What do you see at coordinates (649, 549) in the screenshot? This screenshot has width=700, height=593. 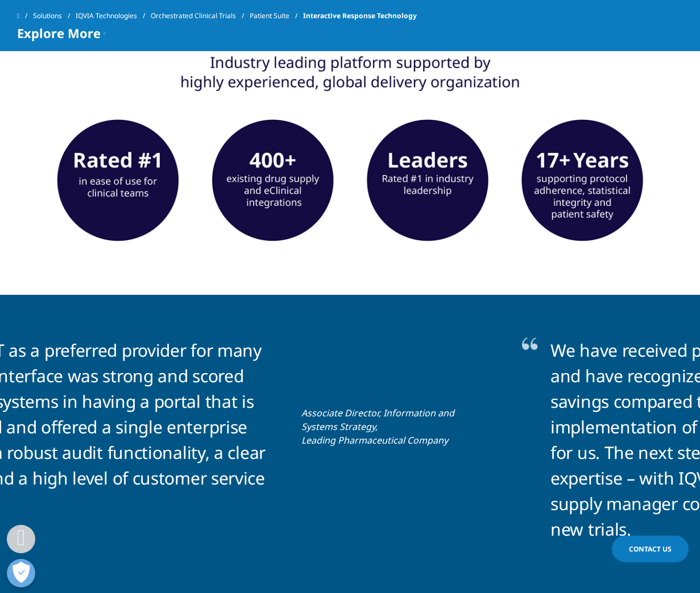 I see `span: Contact Us` at bounding box center [649, 549].